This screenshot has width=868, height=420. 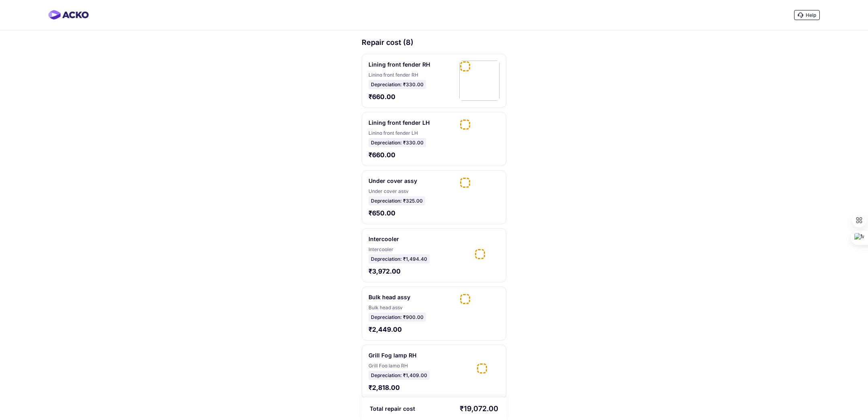 I want to click on div: ₹2,818.00, so click(x=388, y=387).